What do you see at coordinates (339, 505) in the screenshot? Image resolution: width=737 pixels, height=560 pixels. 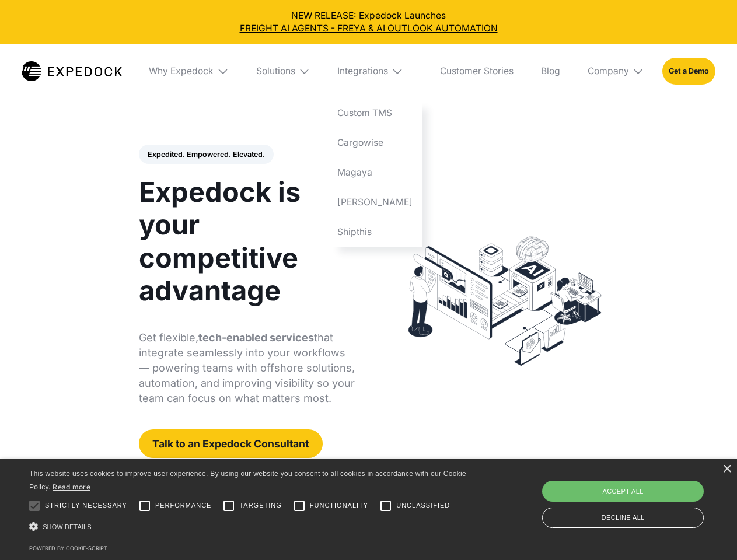 I see `span: Functionality` at bounding box center [339, 505].